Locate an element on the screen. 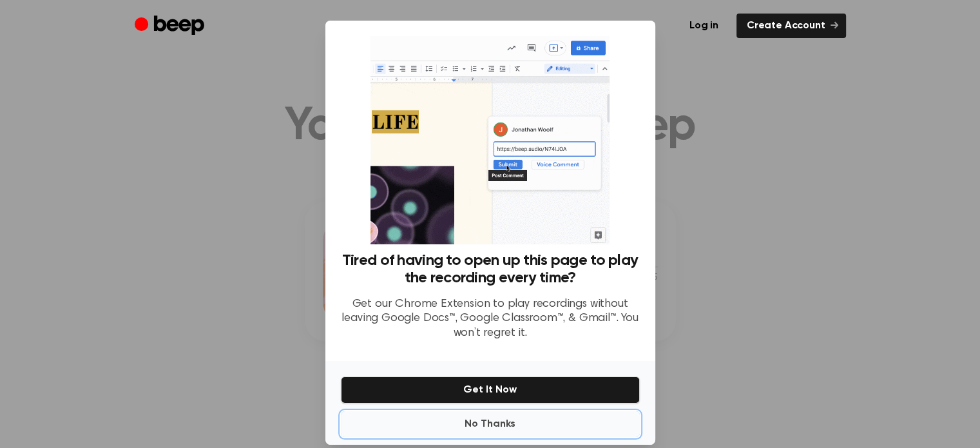 Image resolution: width=980 pixels, height=448 pixels. a: Create Account is located at coordinates (791, 26).